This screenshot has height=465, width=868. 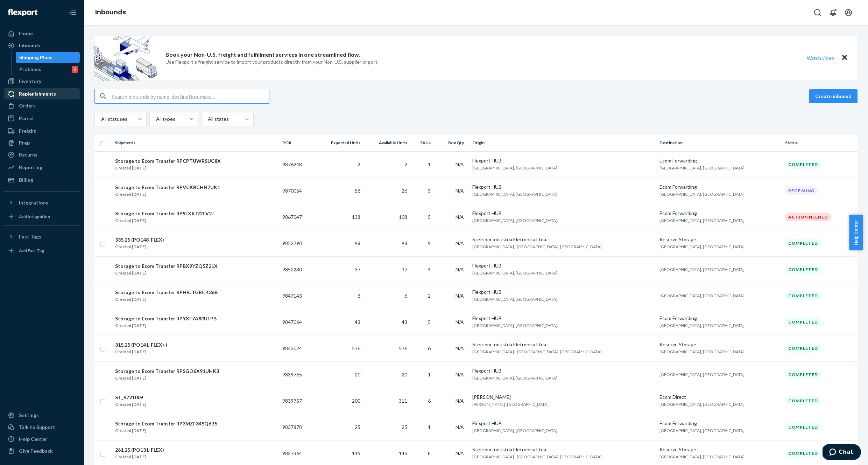 I want to click on th: Available Units, so click(x=387, y=143).